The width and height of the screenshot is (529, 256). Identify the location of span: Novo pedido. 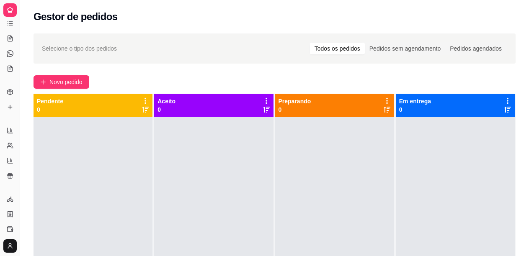
(66, 82).